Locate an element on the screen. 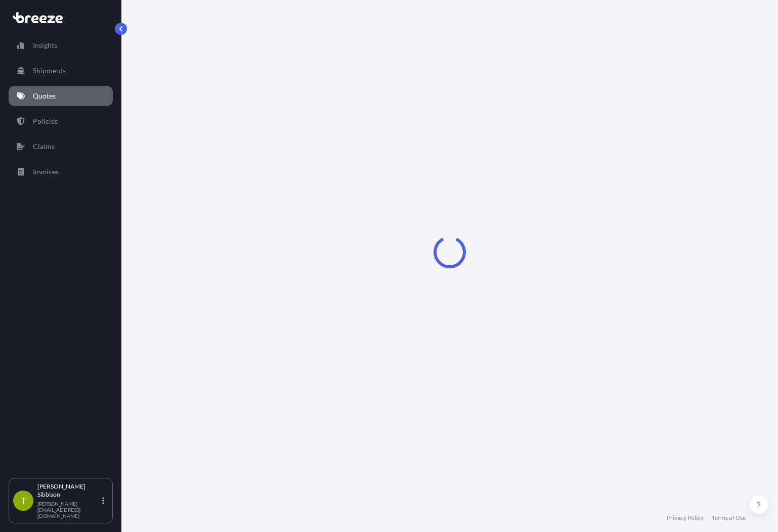 The height and width of the screenshot is (532, 778). p: Privacy Policy is located at coordinates (684, 518).